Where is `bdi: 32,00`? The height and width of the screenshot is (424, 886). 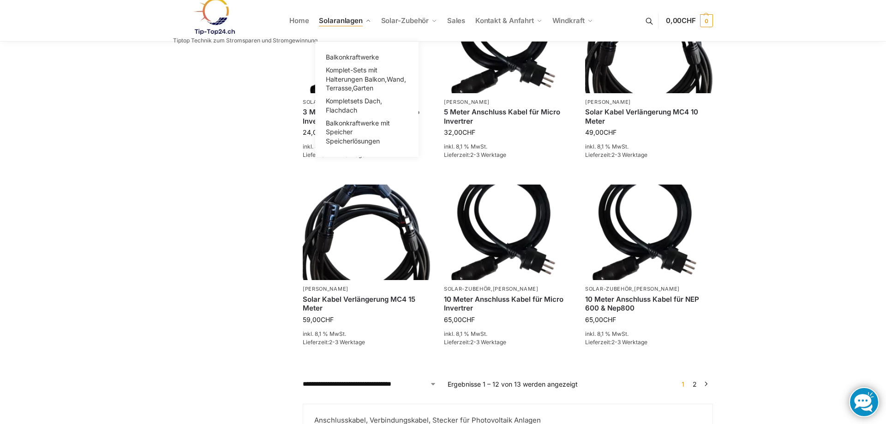 bdi: 32,00 is located at coordinates (460, 132).